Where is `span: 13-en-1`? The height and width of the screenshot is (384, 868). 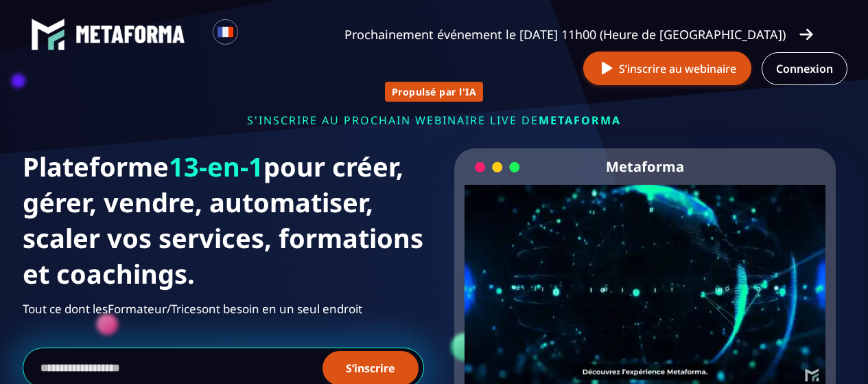
span: 13-en-1 is located at coordinates (216, 166).